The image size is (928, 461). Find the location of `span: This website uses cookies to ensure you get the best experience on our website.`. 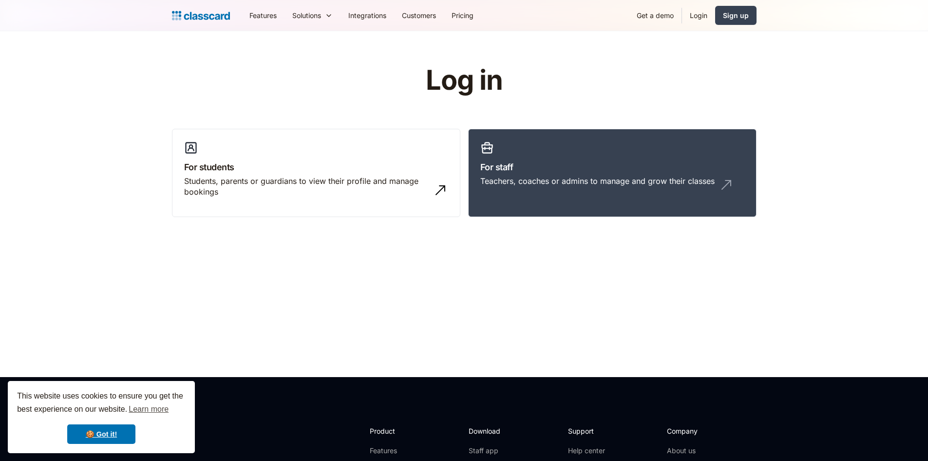

span: This website uses cookies to ensure you get the best experience on our website. is located at coordinates (101, 403).